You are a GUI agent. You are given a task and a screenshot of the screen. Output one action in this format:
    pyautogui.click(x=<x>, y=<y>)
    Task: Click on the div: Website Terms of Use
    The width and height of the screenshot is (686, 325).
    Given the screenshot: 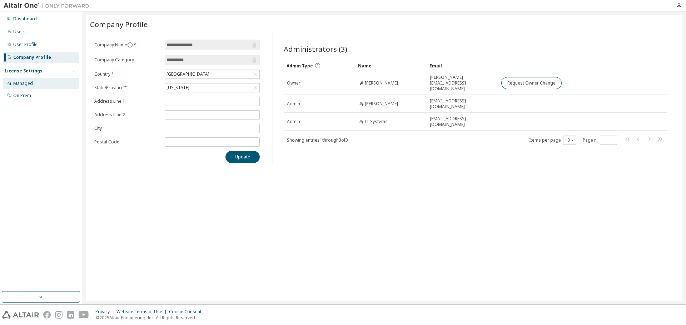 What is the action you would take?
    pyautogui.click(x=142, y=312)
    